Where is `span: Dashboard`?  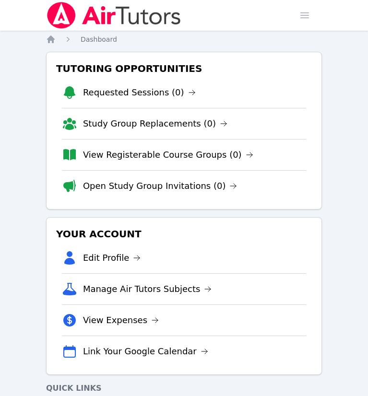
span: Dashboard is located at coordinates (99, 39).